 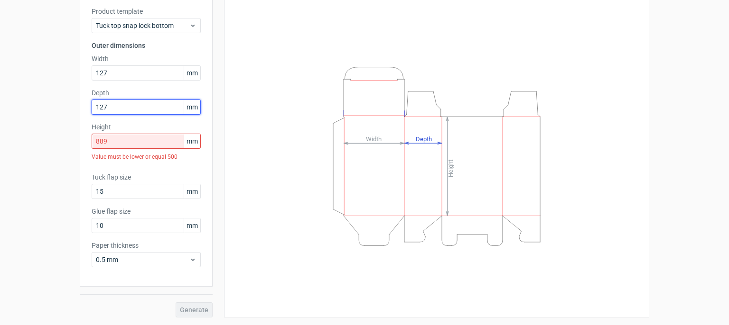 What do you see at coordinates (142, 260) in the screenshot?
I see `span: 0.5 mm` at bounding box center [142, 260].